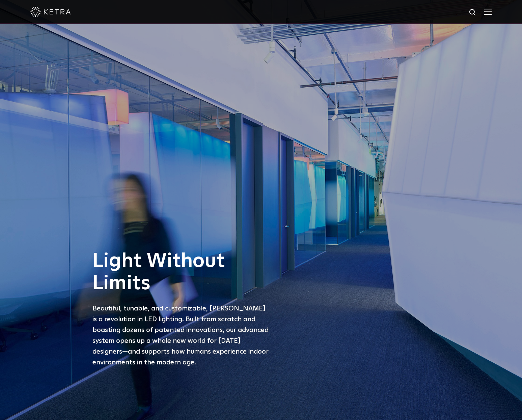  What do you see at coordinates (472, 12) in the screenshot?
I see `img: search icon` at bounding box center [472, 12].